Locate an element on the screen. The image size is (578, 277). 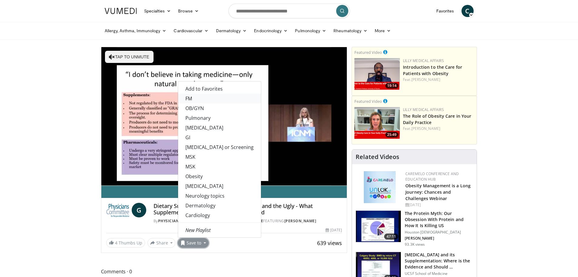
a: More is located at coordinates (383, 31).